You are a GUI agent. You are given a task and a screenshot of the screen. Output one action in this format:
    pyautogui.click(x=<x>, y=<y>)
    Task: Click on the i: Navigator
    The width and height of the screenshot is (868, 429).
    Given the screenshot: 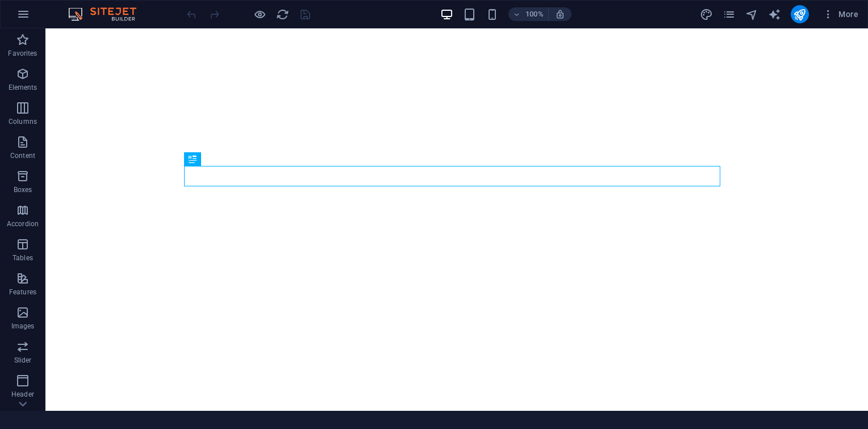 What is the action you would take?
    pyautogui.click(x=752, y=14)
    